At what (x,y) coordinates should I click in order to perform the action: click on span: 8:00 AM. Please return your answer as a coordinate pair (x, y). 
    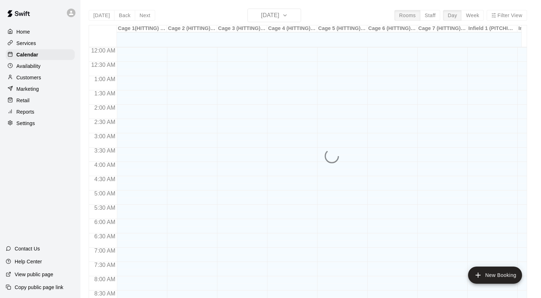
    Looking at the image, I should click on (105, 279).